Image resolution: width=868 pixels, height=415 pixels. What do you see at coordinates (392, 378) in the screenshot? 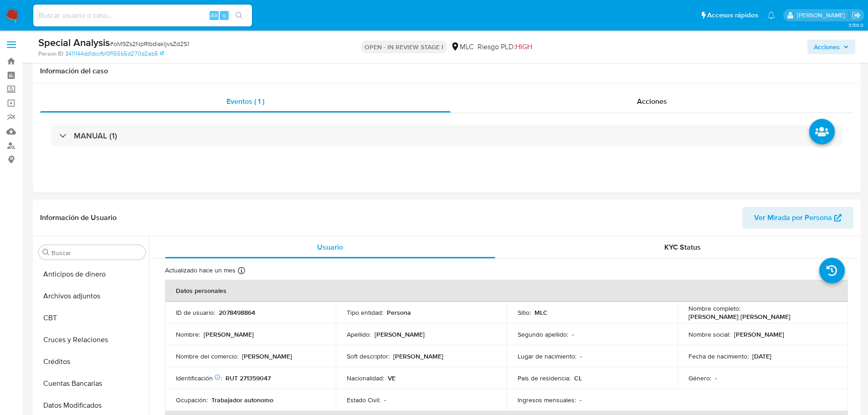
I see `p: VE` at bounding box center [392, 378].